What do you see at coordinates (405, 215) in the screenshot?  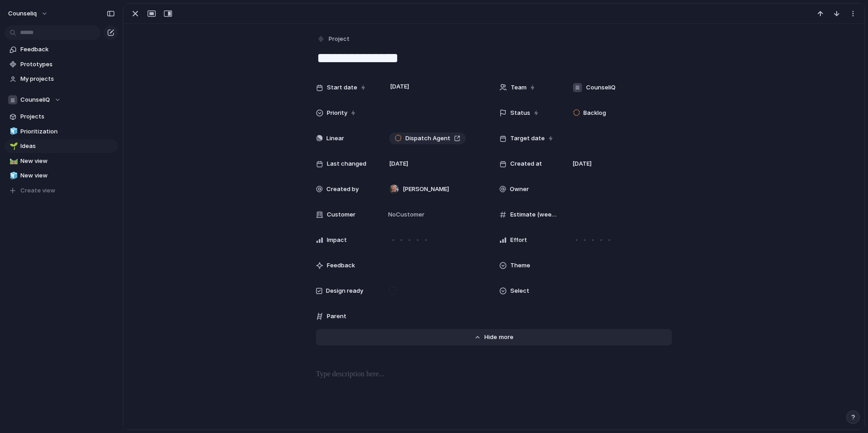 I see `span: No Customer` at bounding box center [405, 215].